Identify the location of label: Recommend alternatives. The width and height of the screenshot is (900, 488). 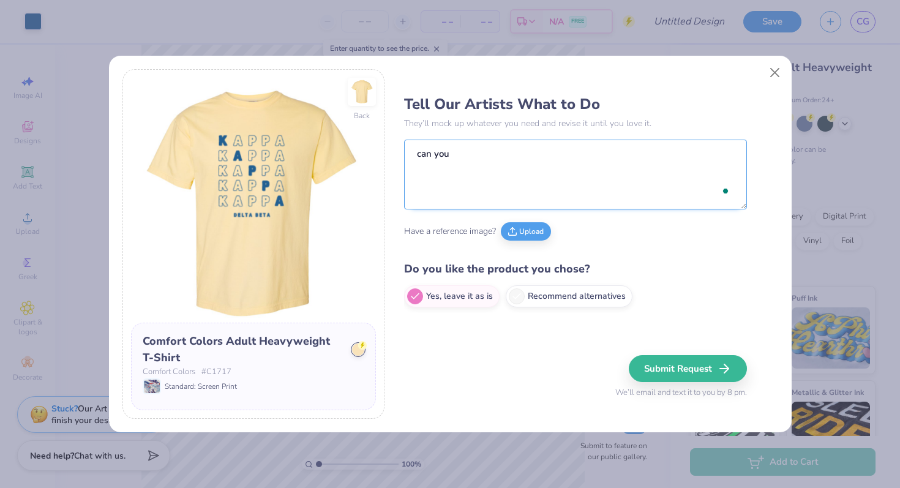
(568, 296).